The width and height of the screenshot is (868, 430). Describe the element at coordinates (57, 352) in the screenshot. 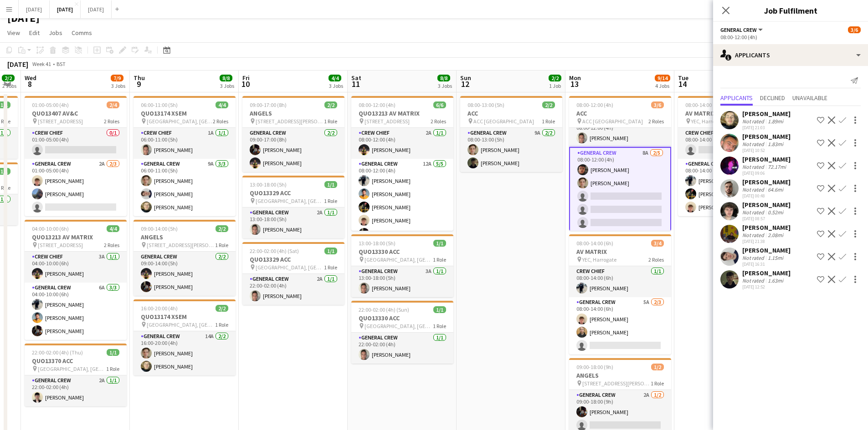

I see `span: 22:00-02:00 (4h) (Thu)` at that location.